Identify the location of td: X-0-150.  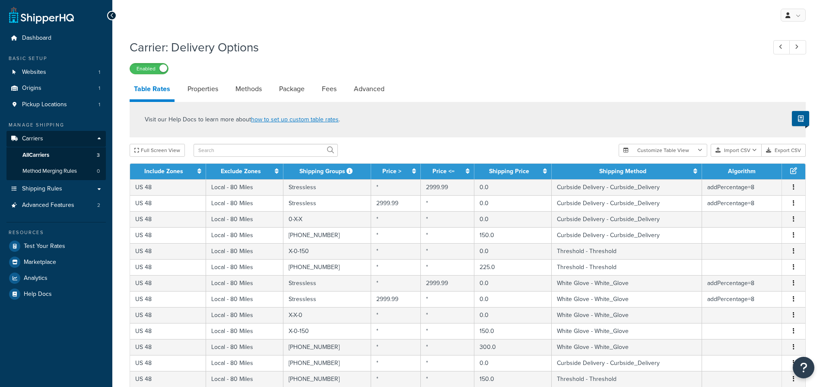
(327, 331).